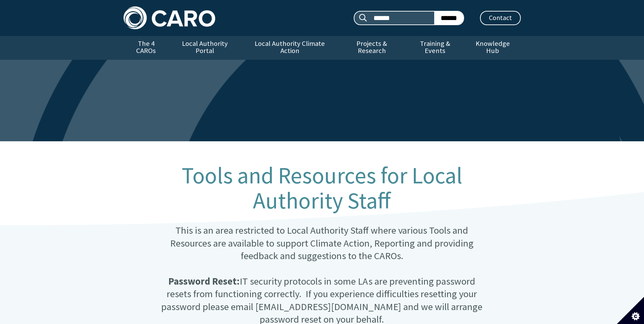 Image resolution: width=644 pixels, height=324 pixels. What do you see at coordinates (372, 48) in the screenshot?
I see `a: Projects & Research` at bounding box center [372, 48].